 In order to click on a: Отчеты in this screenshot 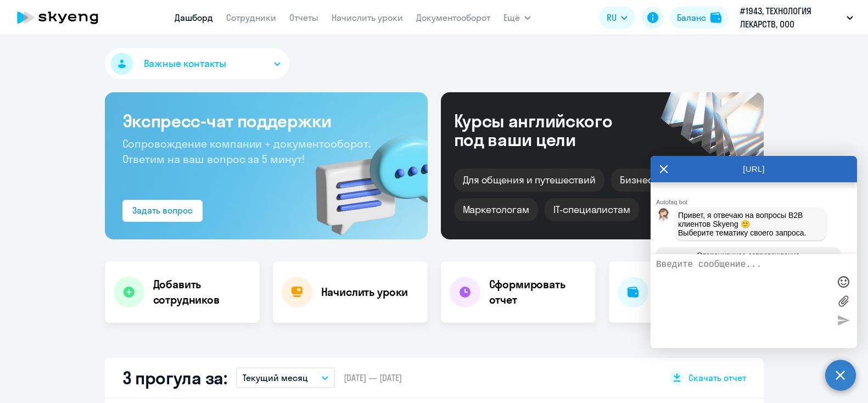, I will do `click(304, 18)`.